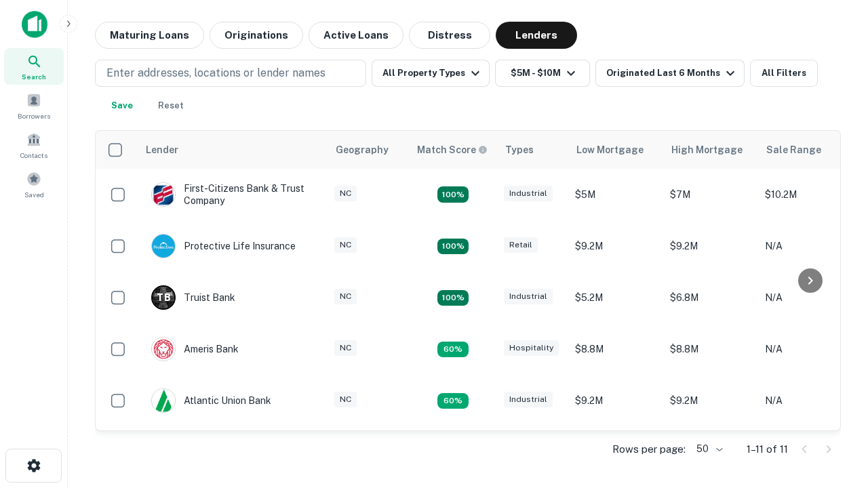 The width and height of the screenshot is (868, 488). Describe the element at coordinates (34, 145) in the screenshot. I see `div: Contacts` at that location.